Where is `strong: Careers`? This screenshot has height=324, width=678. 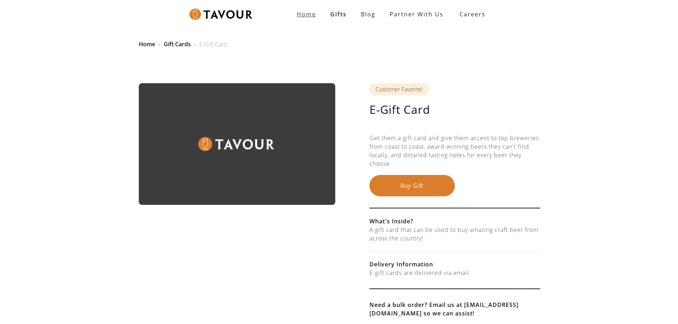 strong: Careers is located at coordinates (472, 14).